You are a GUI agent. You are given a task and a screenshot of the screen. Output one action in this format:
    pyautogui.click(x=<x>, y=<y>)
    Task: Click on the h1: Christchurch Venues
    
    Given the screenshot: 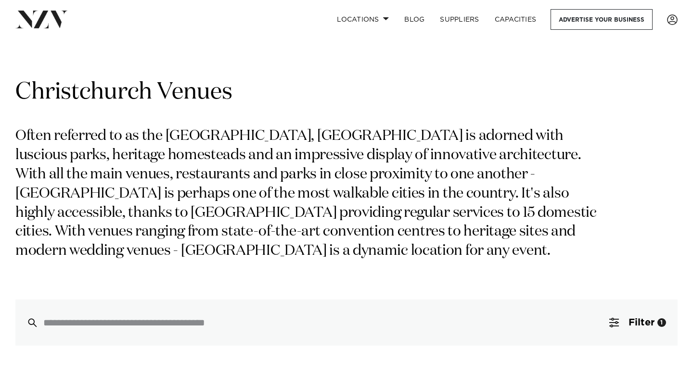 What is the action you would take?
    pyautogui.click(x=346, y=92)
    